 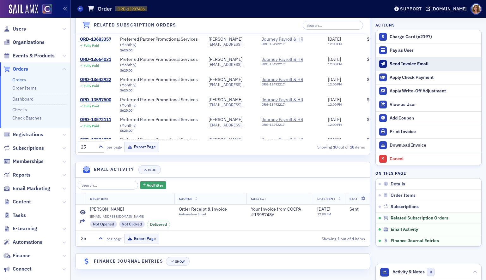 I want to click on a: Check Batches, so click(x=27, y=118).